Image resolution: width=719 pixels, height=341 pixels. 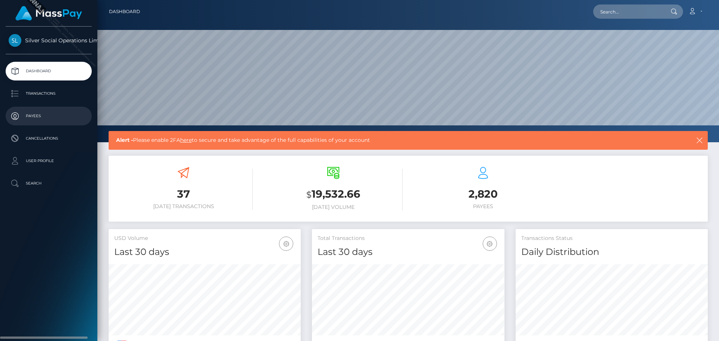 What do you see at coordinates (49, 161) in the screenshot?
I see `p: User Profile` at bounding box center [49, 161].